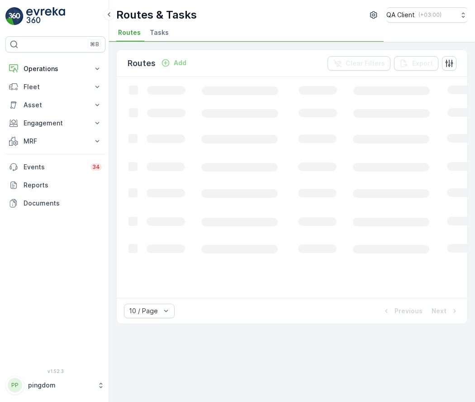 This screenshot has height=402, width=475. What do you see at coordinates (62, 203) in the screenshot?
I see `p: Documents` at bounding box center [62, 203].